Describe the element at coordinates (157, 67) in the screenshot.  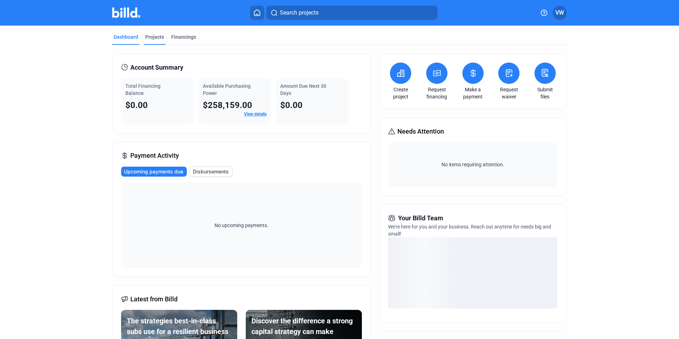
I see `span: Account Summary` at that location.